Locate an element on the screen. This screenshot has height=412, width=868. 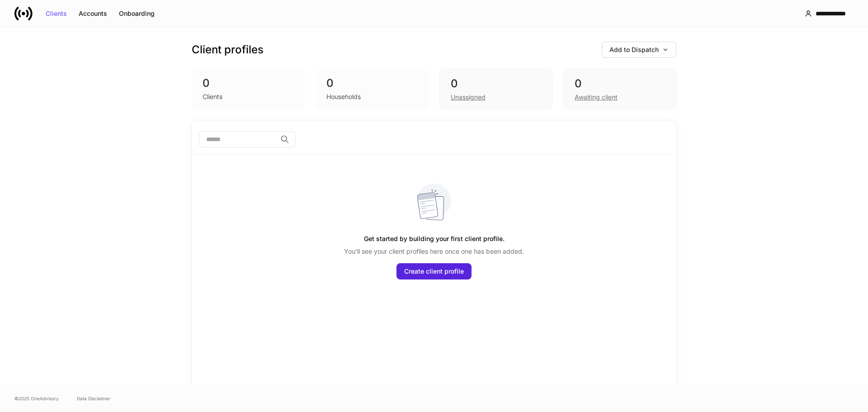
button: Onboarding is located at coordinates (137, 13).